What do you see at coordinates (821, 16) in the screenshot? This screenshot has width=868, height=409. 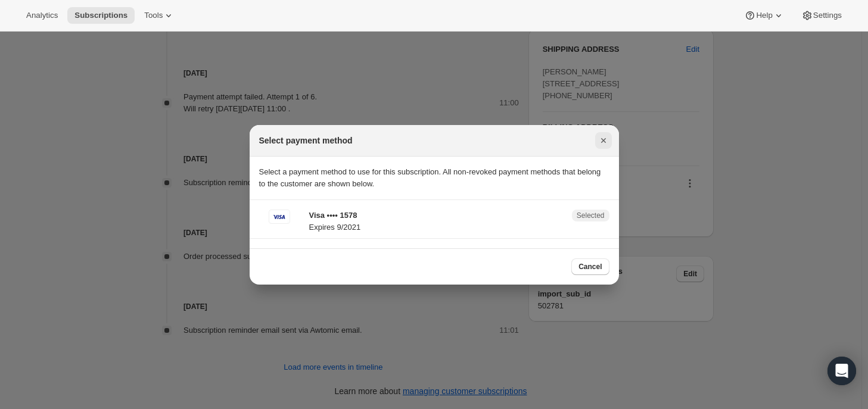 I see `button: Settings` at bounding box center [821, 16].